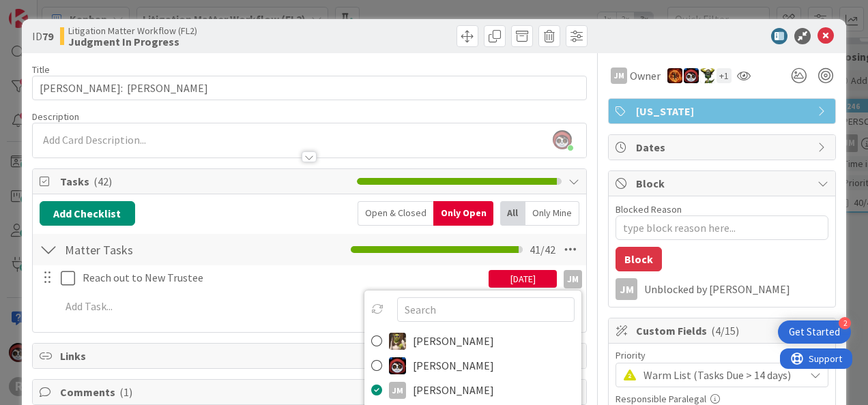 The width and height of the screenshot is (868, 405). Describe the element at coordinates (132, 42) in the screenshot. I see `b: Judgment In Progress` at that location.